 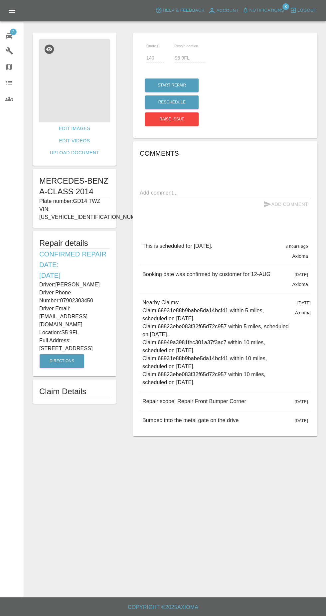 What do you see at coordinates (194, 401) in the screenshot?
I see `p: Repair scope: Repair Front Bumper Corner` at bounding box center [194, 401].